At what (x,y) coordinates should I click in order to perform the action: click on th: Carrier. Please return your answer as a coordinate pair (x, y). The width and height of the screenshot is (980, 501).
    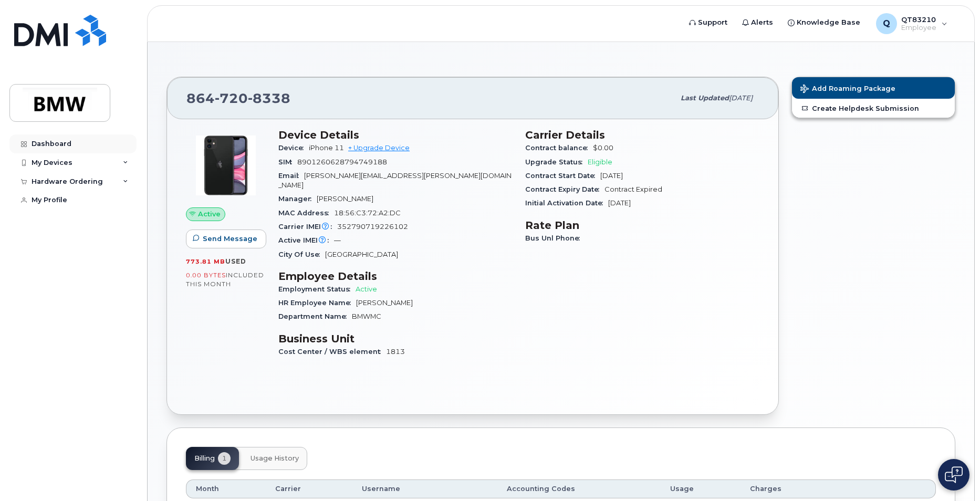
    Looking at the image, I should click on (309, 489).